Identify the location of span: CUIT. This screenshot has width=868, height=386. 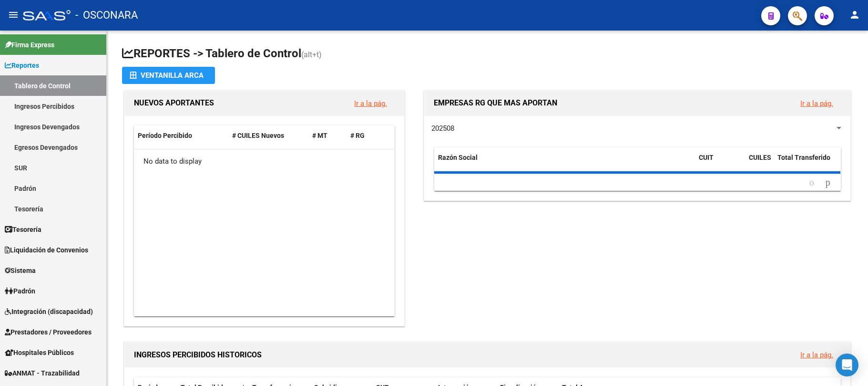
(706, 157).